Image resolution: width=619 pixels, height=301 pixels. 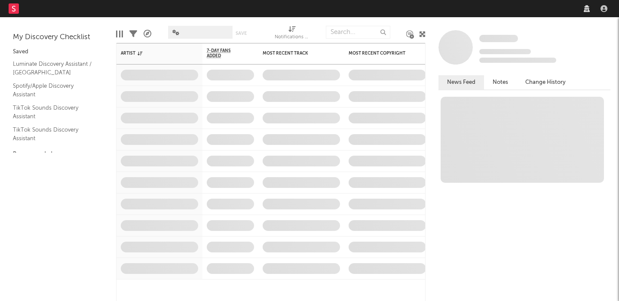 I want to click on div: Most Recent Copyright, so click(x=381, y=53).